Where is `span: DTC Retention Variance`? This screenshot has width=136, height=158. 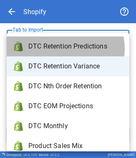 span: DTC Retention Variance is located at coordinates (75, 67).